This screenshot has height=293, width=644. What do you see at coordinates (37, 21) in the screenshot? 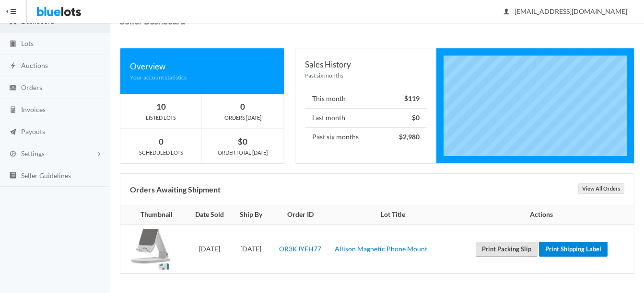
I see `span: Dashboard` at bounding box center [37, 21].